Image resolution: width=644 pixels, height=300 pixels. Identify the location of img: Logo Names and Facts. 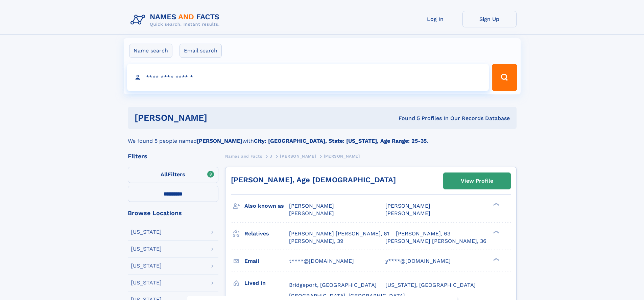
(176, 20).